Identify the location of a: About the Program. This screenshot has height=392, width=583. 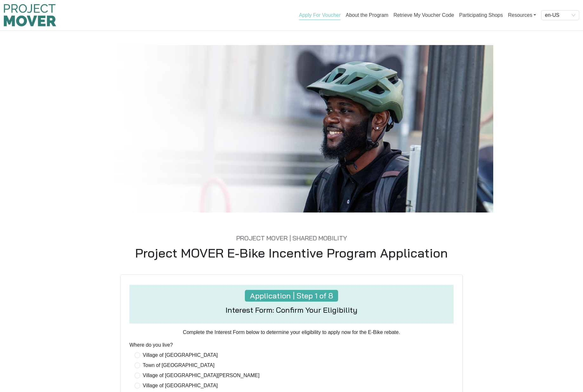
(368, 15).